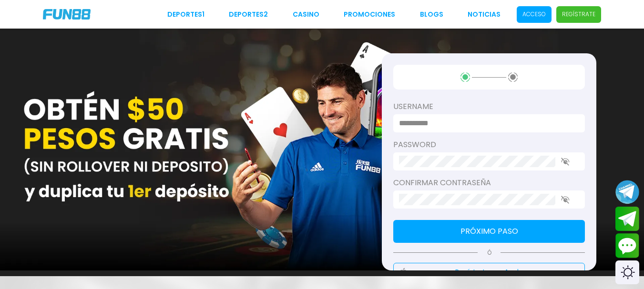 The image size is (644, 289). Describe the element at coordinates (484, 14) in the screenshot. I see `a: NOTICIAS` at that location.